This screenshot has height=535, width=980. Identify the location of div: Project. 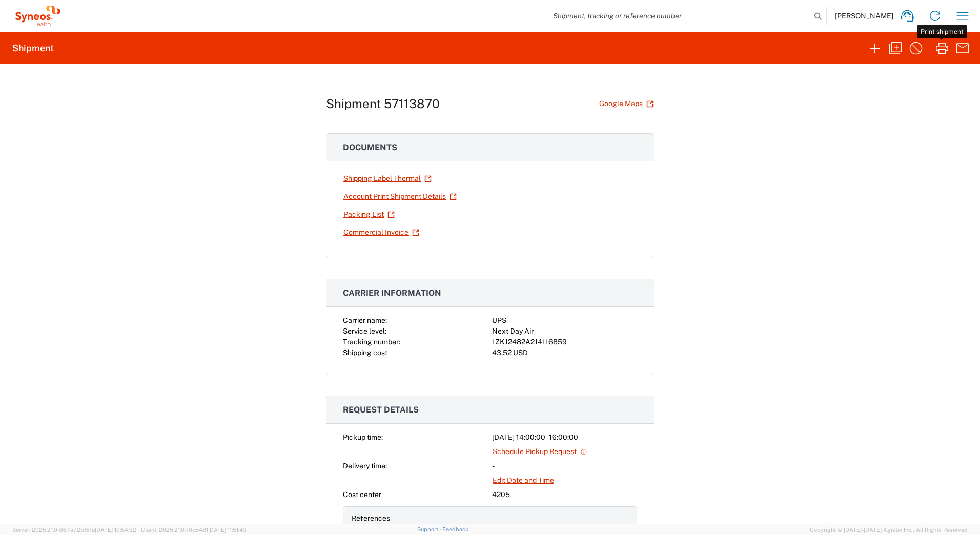
(419, 529).